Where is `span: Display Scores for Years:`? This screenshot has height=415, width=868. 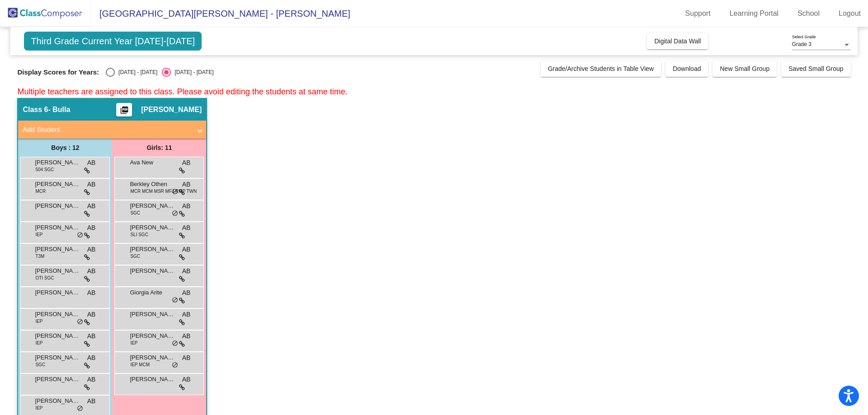
span: Display Scores for Years: is located at coordinates (58, 72).